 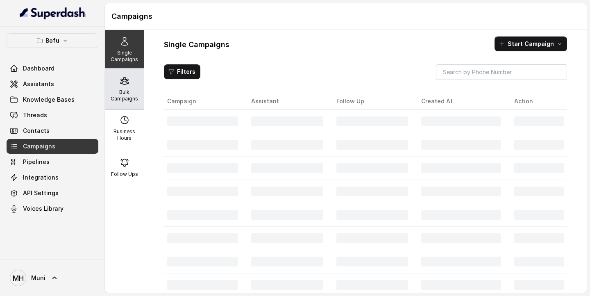 I want to click on a: Muni, so click(x=52, y=278).